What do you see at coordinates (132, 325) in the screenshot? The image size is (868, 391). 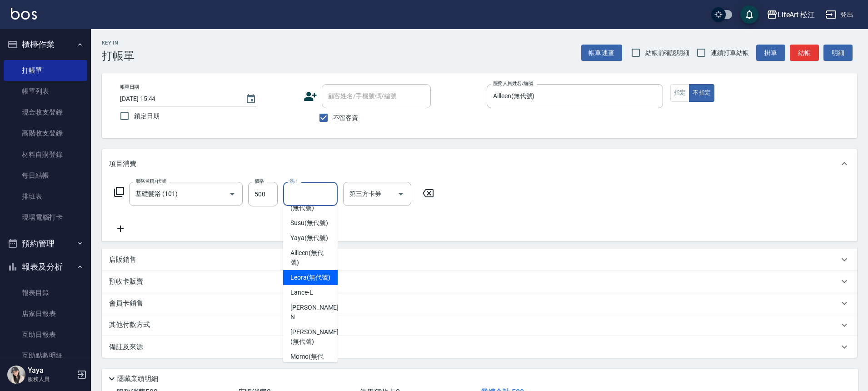 I see `p: 其他付款方式` at bounding box center [132, 325].